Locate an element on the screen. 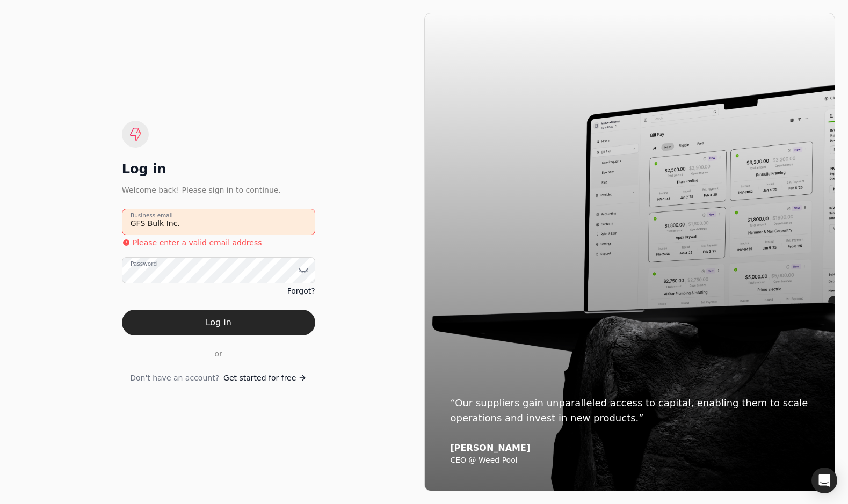 The width and height of the screenshot is (848, 504). span: Don't have an account? is located at coordinates (174, 378).